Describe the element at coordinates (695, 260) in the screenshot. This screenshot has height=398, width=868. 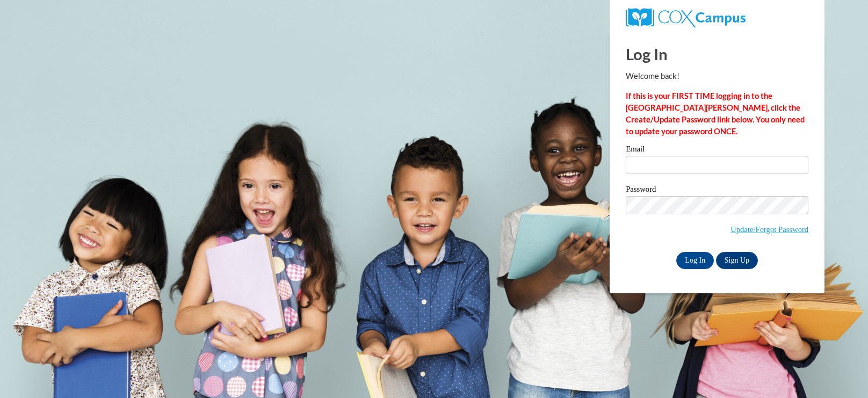
I see `input: Log In` at that location.